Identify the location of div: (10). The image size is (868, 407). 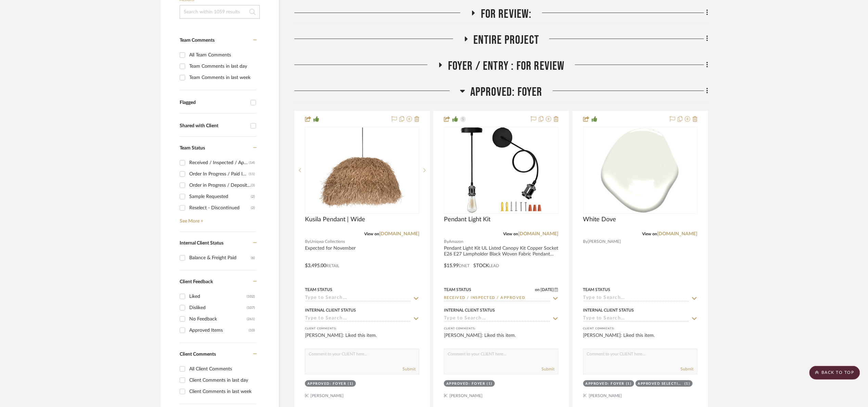
(252, 330).